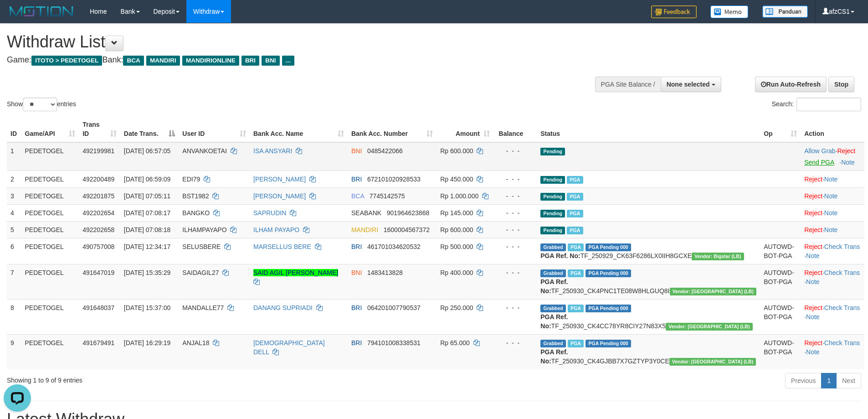 The image size is (868, 419). What do you see at coordinates (14, 281) in the screenshot?
I see `td: 7` at bounding box center [14, 281].